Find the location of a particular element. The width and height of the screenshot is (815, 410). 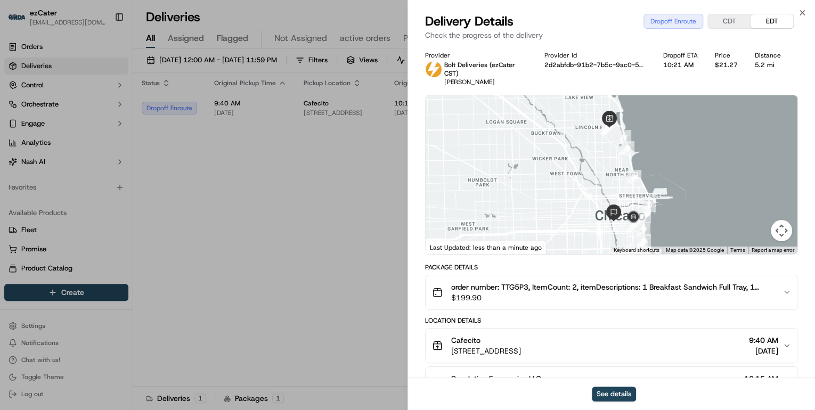

button: 2d2abfdb-91b2-7b5c-9ac0-5bd33217335d is located at coordinates (595, 65).